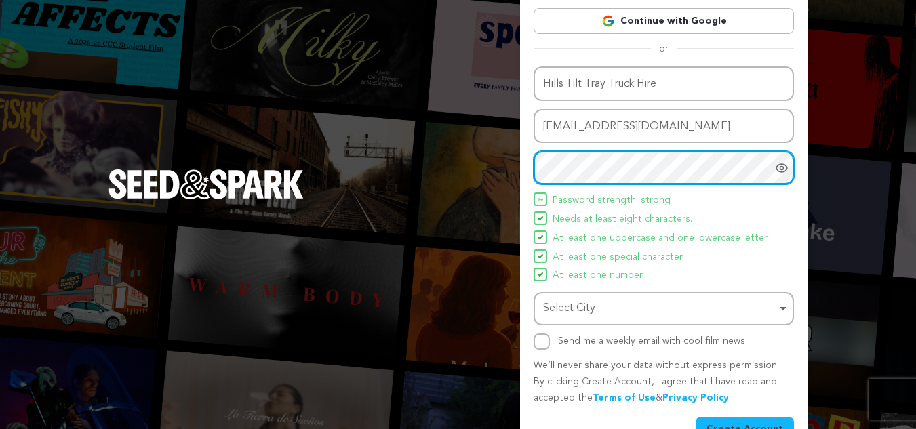  Describe the element at coordinates (696, 398) in the screenshot. I see `a: Privacy Policy` at that location.